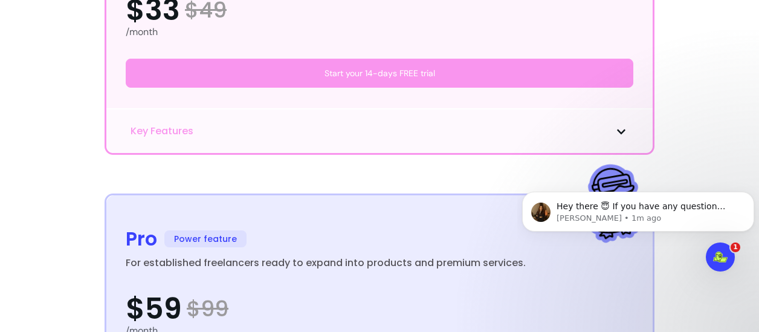 This screenshot has width=759, height=332. I want to click on p: Message from Roberta, sent 1m ago, so click(131, 52).